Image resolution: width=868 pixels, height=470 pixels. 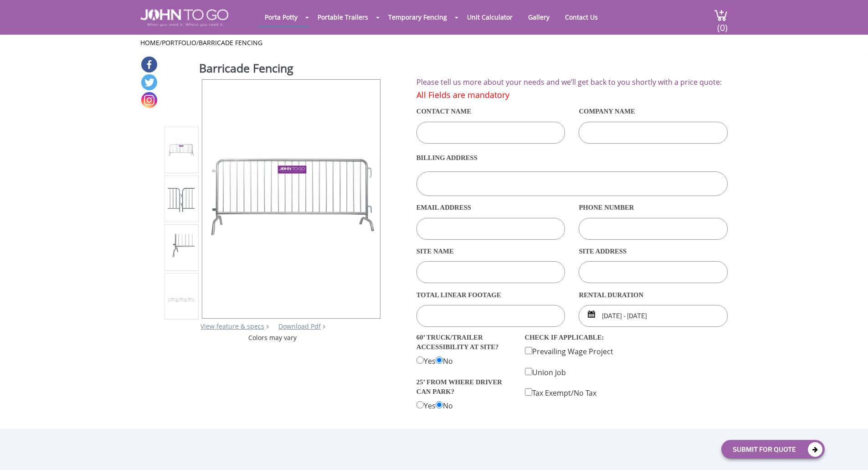 What do you see at coordinates (573, 337) in the screenshot?
I see `label: check if applicable:` at bounding box center [573, 337].